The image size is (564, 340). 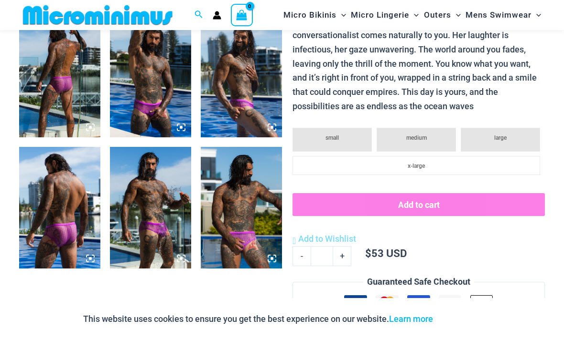 I want to click on input: Product quantity, so click(x=321, y=256).